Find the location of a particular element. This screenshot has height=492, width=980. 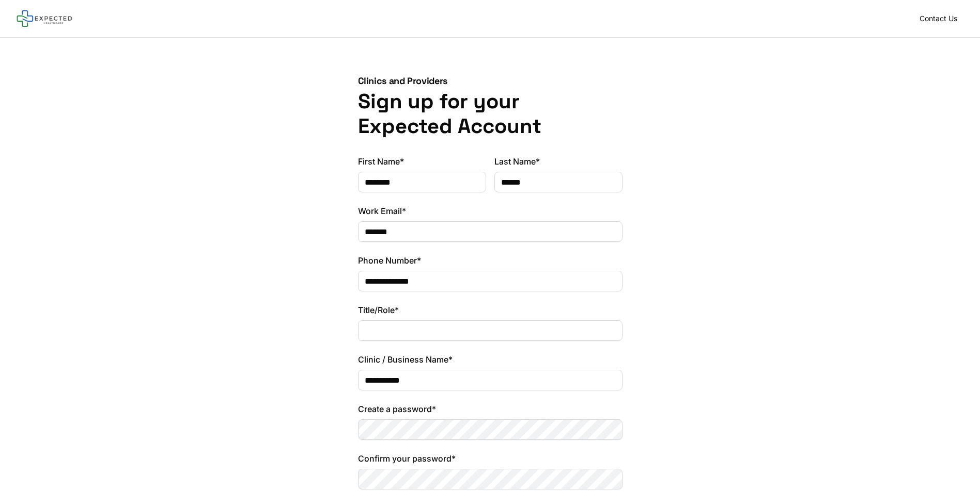

label: Phone Number* is located at coordinates (490, 260).